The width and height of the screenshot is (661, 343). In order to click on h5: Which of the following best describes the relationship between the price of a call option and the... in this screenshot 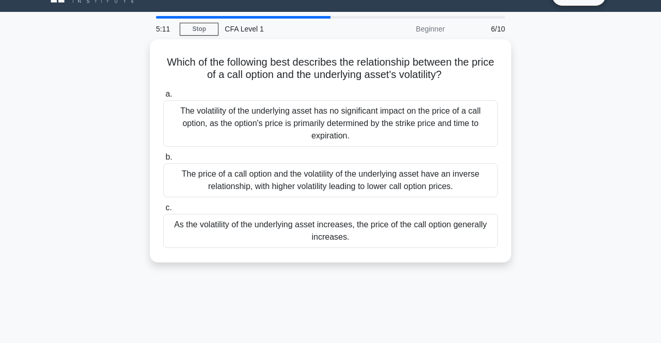, I will do `click(331, 69)`.